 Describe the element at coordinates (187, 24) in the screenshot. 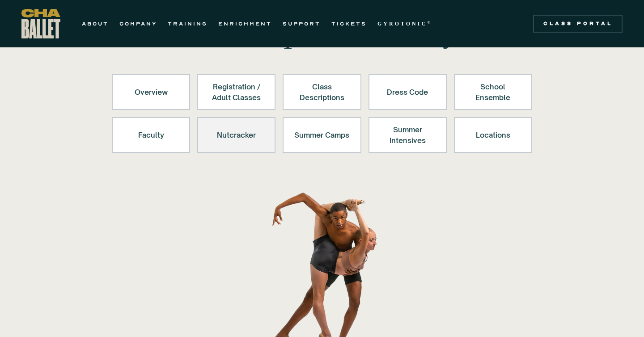

I see `a: TRAINING` at that location.